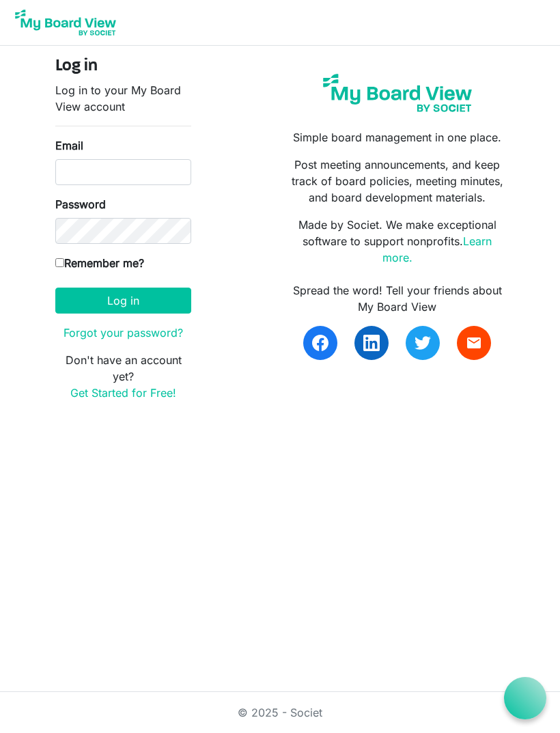 Image resolution: width=560 pixels, height=733 pixels. Describe the element at coordinates (437, 249) in the screenshot. I see `a: Learn more.` at that location.